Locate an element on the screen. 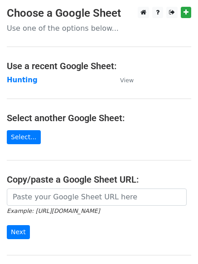  a: Select... is located at coordinates (24, 137).